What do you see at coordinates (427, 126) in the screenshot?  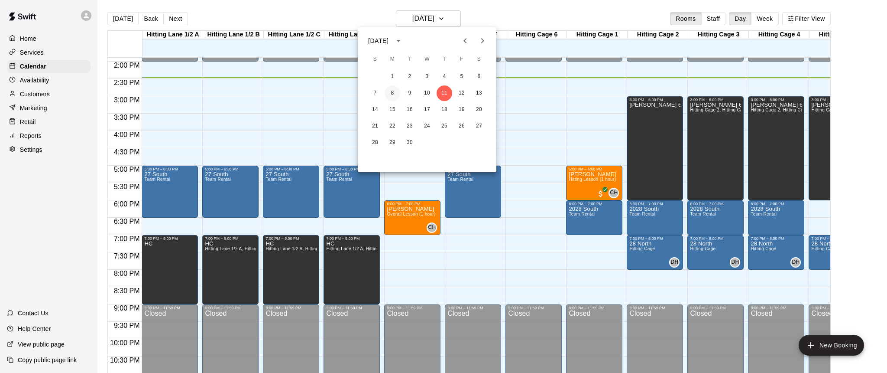 I see `button: 24` at bounding box center [427, 126].